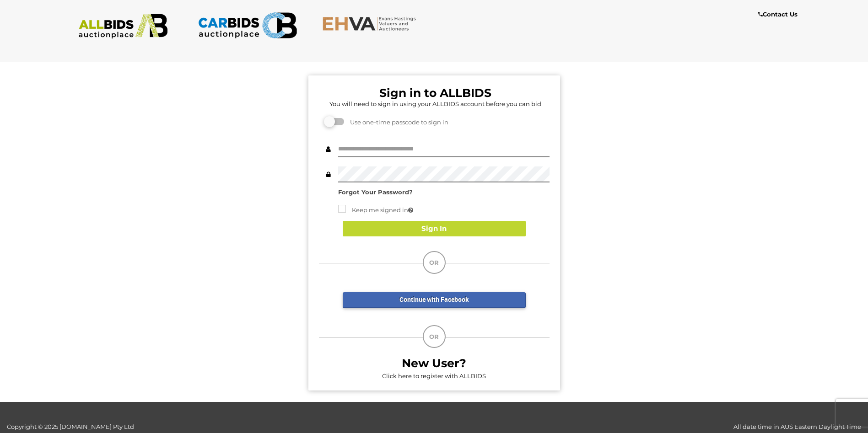  What do you see at coordinates (434, 376) in the screenshot?
I see `a: Click here to register with ALLBIDS` at bounding box center [434, 376].